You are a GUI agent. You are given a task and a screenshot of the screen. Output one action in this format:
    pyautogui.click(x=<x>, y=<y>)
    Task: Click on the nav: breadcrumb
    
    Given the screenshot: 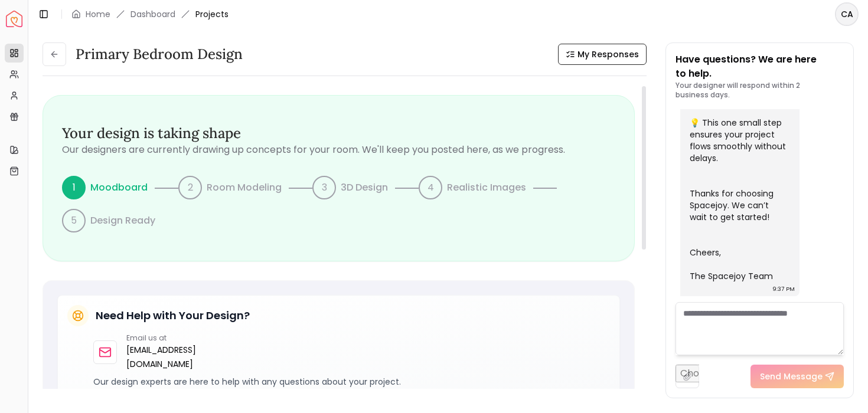 What is the action you would take?
    pyautogui.click(x=150, y=14)
    